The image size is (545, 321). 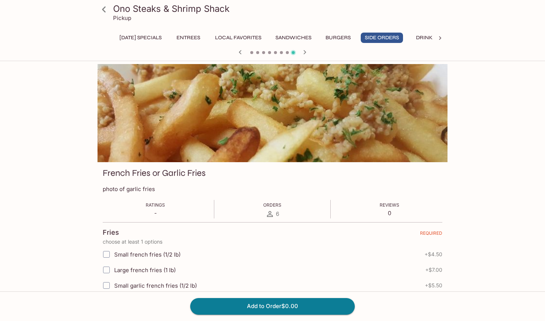 What do you see at coordinates (122, 18) in the screenshot?
I see `p: Pickup` at bounding box center [122, 18].